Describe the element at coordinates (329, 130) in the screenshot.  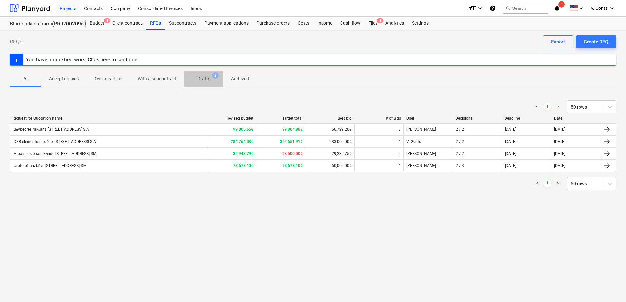
I see `div: 66,729.20€` at that location.